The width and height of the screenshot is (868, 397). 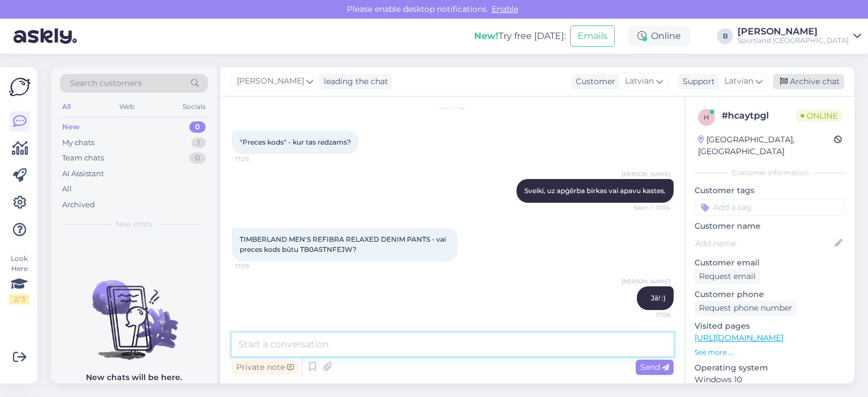 What do you see at coordinates (759, 116) in the screenshot?
I see `div: # hcaytpgl` at bounding box center [759, 116].